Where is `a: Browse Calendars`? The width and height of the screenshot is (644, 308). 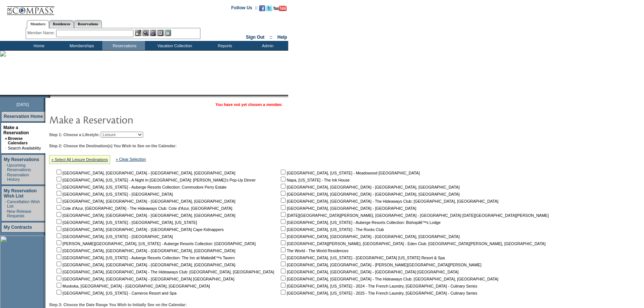 a: Browse Calendars is located at coordinates (18, 140).